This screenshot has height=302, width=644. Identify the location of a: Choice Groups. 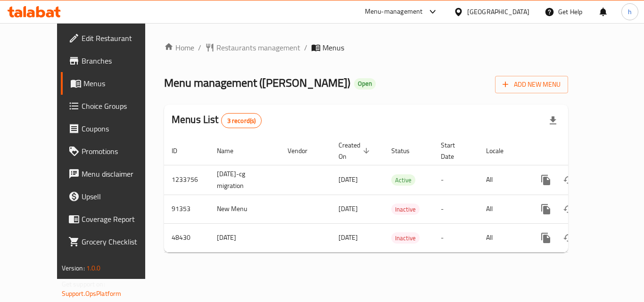
(113, 106).